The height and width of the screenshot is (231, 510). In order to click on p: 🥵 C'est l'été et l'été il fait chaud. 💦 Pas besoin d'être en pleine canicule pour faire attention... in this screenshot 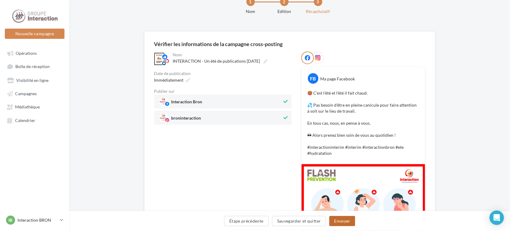, I will do `click(363, 123)`.